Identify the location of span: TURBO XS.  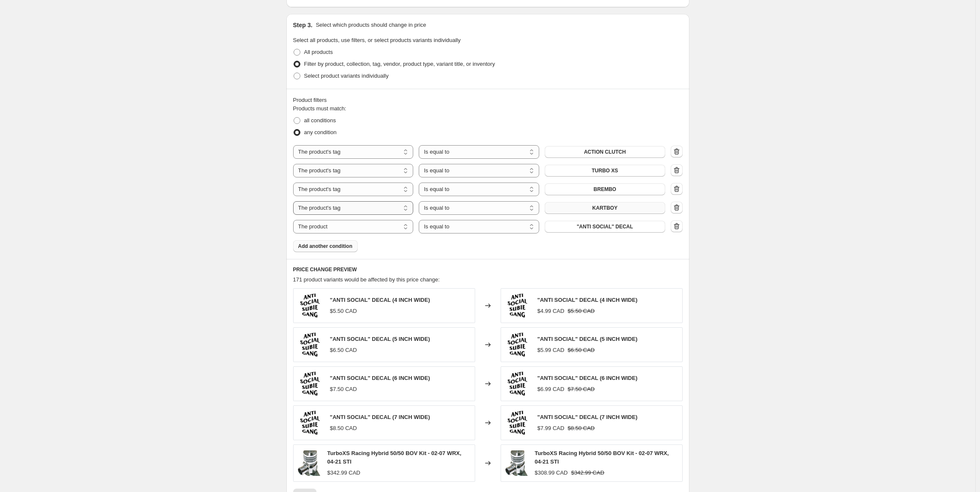
(605, 171).